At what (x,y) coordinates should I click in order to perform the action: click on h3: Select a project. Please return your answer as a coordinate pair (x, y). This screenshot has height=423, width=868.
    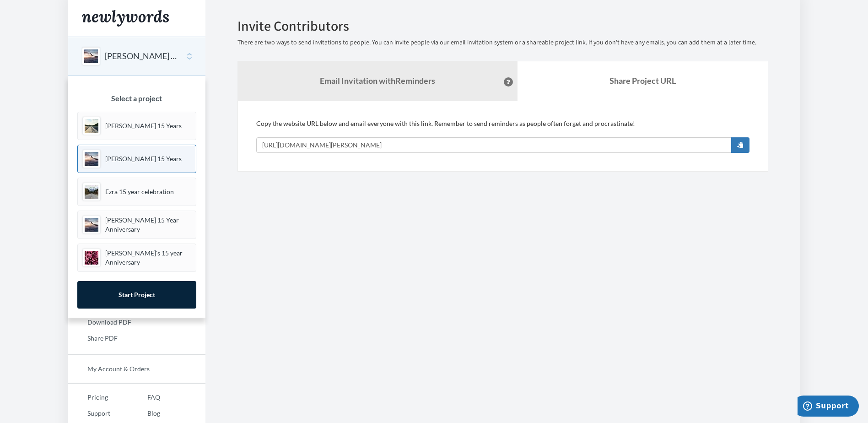
    Looking at the image, I should click on (137, 99).